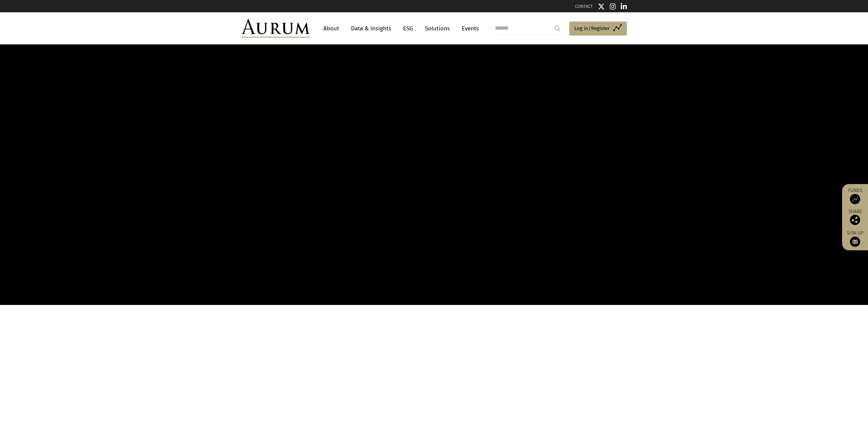 This screenshot has height=434, width=868. I want to click on input: Submit, so click(557, 28).